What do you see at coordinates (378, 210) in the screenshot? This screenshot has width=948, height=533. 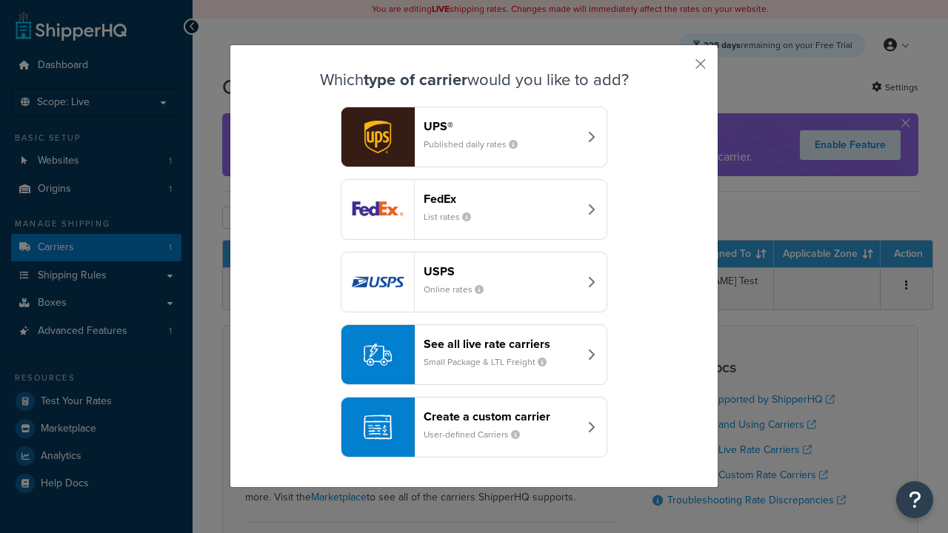 I see `img: fedEx logo` at bounding box center [378, 210].